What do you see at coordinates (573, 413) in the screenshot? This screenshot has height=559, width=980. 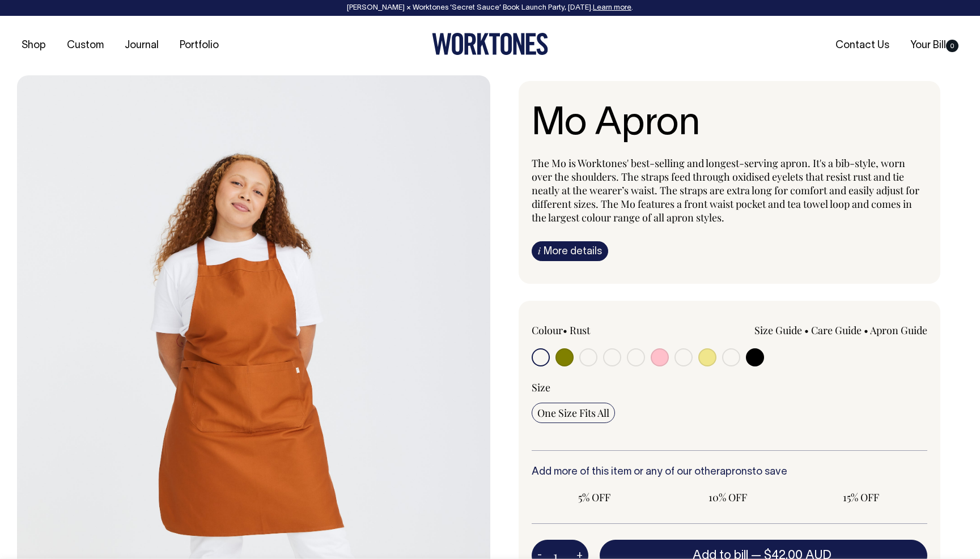 I see `input: One Size Fits All` at bounding box center [573, 413].